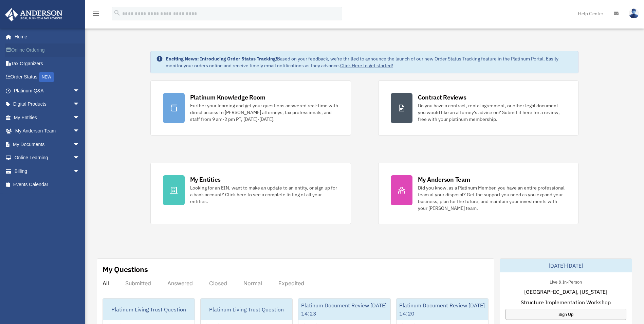 The height and width of the screenshot is (324, 644). Describe the element at coordinates (221, 59) in the screenshot. I see `strong: Exciting News: Introducing Order Status Tracking!` at that location.